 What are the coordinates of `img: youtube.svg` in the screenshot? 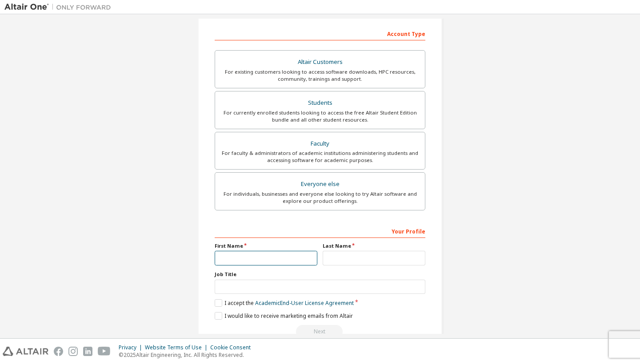 It's located at (104, 351).